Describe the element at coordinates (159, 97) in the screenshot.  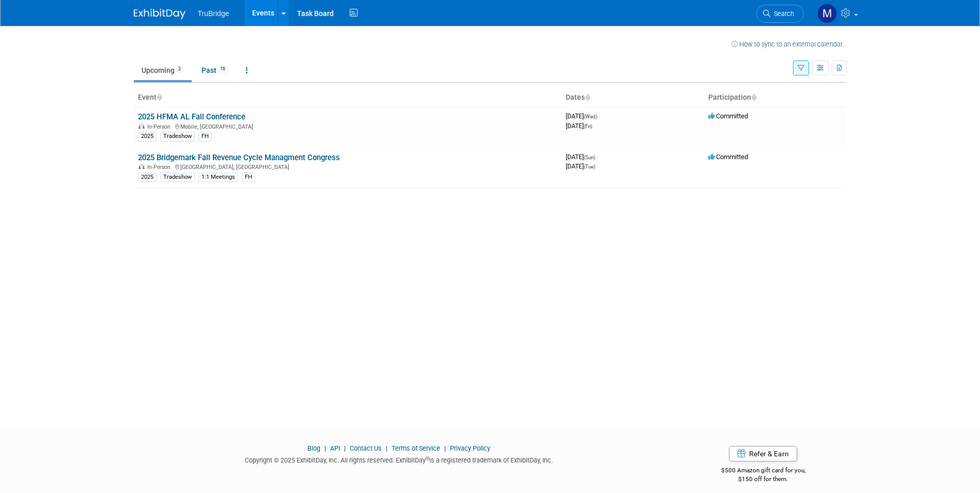
I see `a: Sort by Event Name` at that location.